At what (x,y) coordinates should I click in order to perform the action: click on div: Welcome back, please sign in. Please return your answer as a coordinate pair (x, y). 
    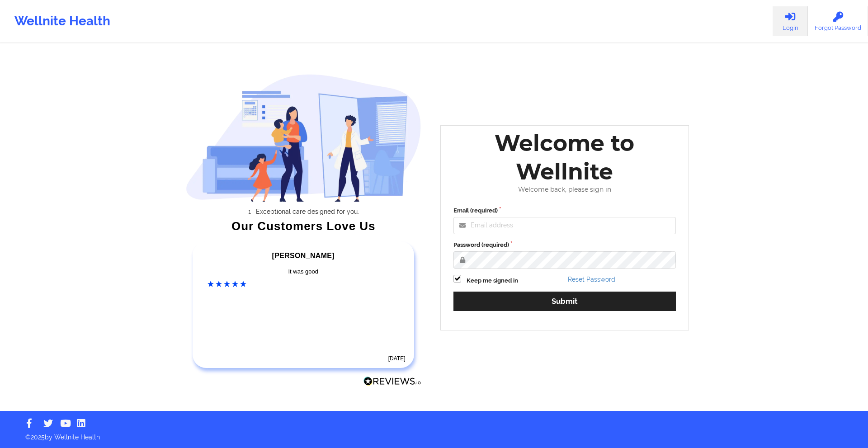
    Looking at the image, I should click on (565, 189).